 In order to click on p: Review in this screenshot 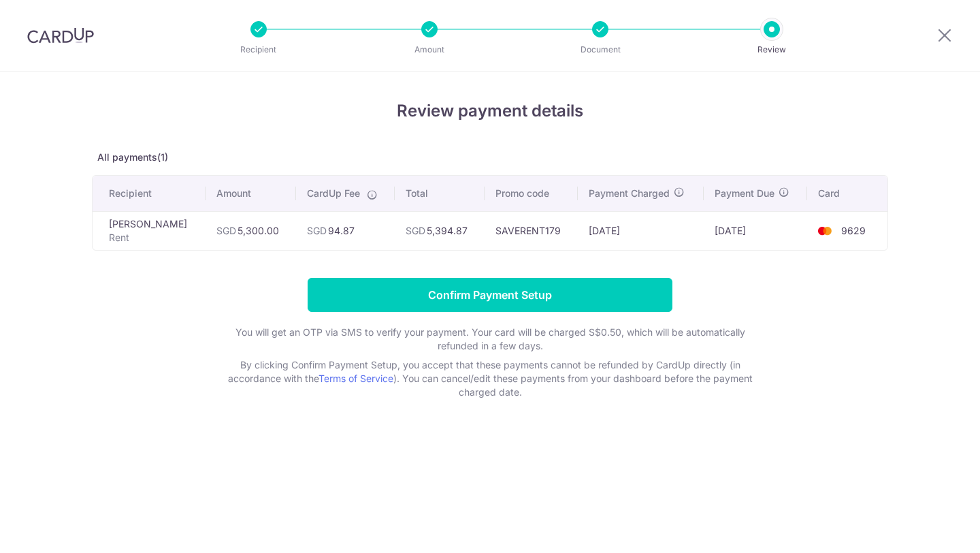, I will do `click(772, 50)`.